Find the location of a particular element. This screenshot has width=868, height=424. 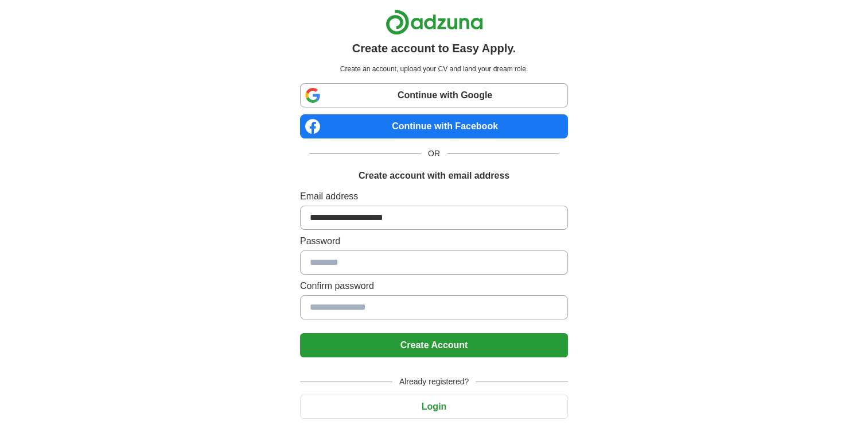

button: Create Account is located at coordinates (434, 345).